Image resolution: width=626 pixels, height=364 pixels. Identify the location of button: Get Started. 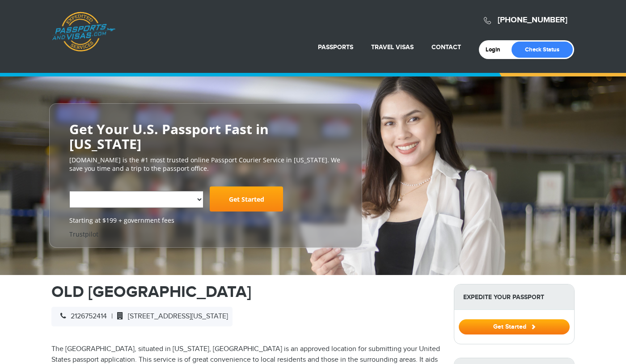
(514, 327).